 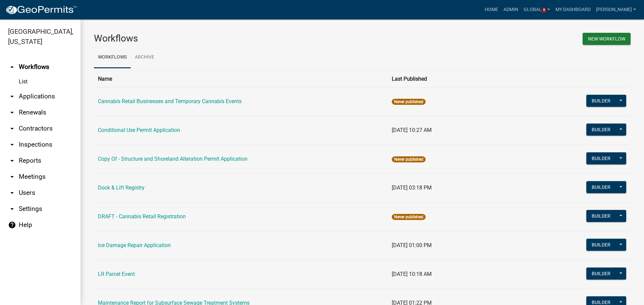 What do you see at coordinates (116, 274) in the screenshot?
I see `a: LR Parcel Event` at bounding box center [116, 274].